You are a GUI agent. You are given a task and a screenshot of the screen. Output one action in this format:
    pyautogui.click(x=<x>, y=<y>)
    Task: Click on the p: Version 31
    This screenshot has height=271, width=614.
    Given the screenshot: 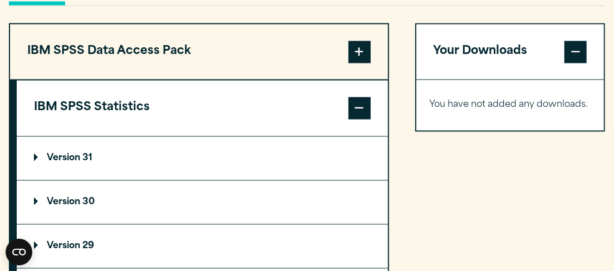 What is the action you would take?
    pyautogui.click(x=63, y=159)
    